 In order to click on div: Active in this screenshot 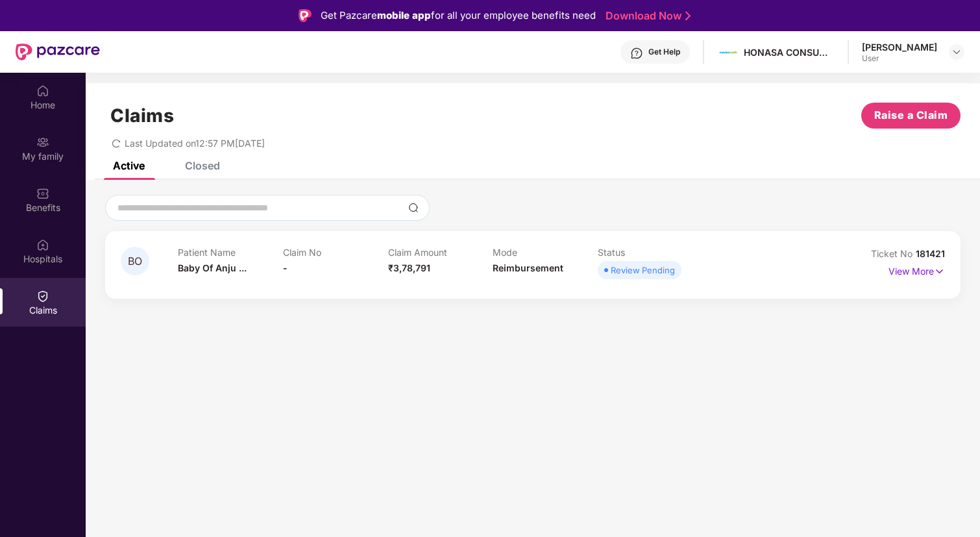, I will do `click(129, 165)`.